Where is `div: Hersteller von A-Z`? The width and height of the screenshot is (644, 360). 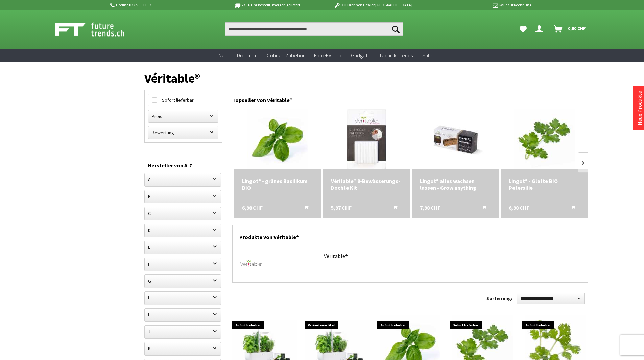
div: Hersteller von A-Z is located at coordinates (183, 165).